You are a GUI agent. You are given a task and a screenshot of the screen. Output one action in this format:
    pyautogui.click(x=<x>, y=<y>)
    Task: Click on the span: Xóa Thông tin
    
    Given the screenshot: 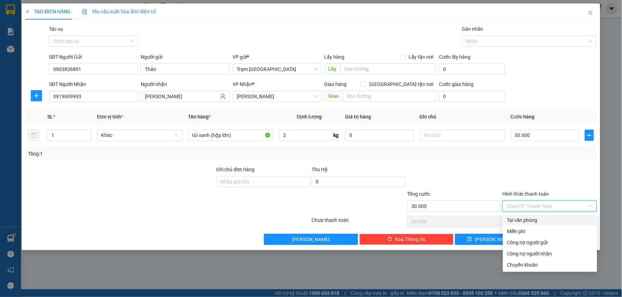 What is the action you would take?
    pyautogui.click(x=410, y=240)
    